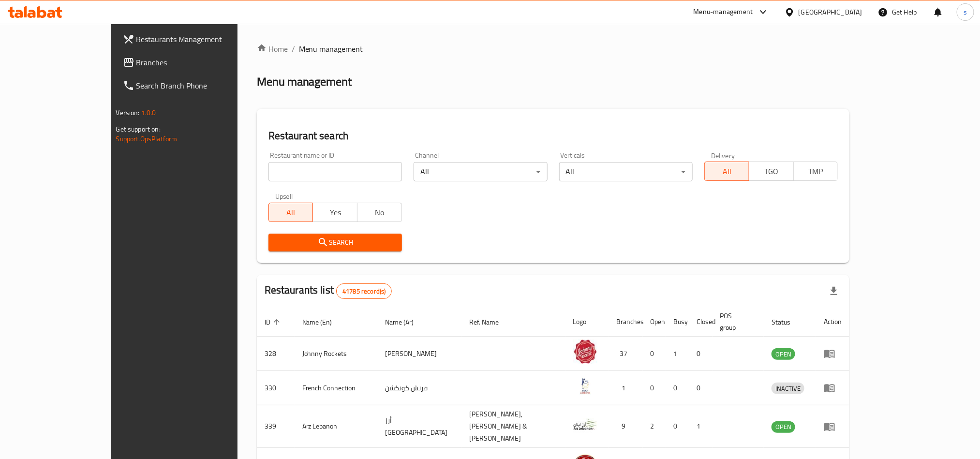 Image resolution: width=980 pixels, height=459 pixels. I want to click on button: Yes, so click(335, 212).